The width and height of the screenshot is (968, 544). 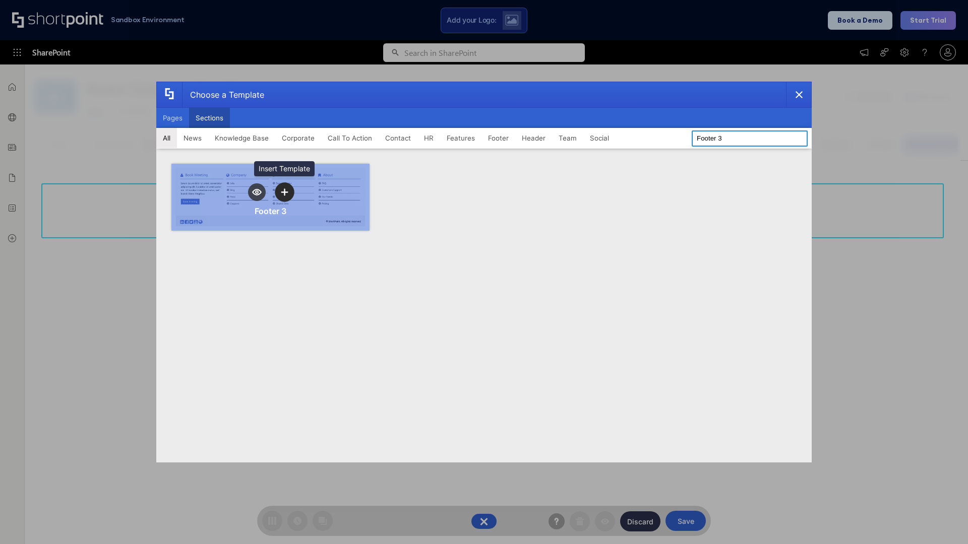 I want to click on button: Footer, so click(x=498, y=138).